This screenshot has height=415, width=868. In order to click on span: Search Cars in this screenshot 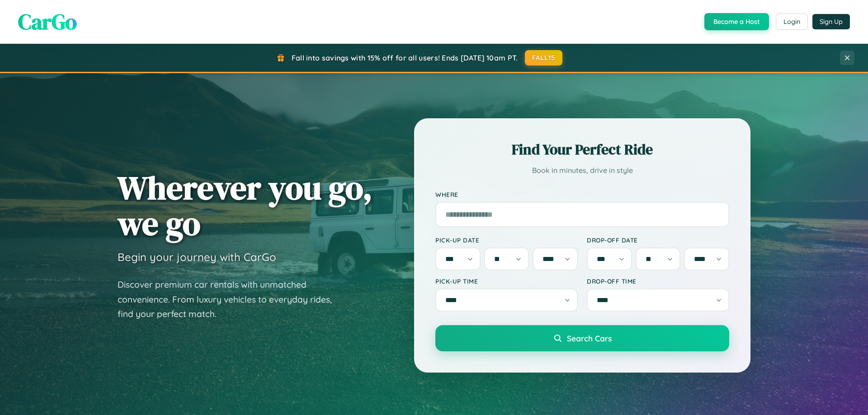, I will do `click(589, 339)`.